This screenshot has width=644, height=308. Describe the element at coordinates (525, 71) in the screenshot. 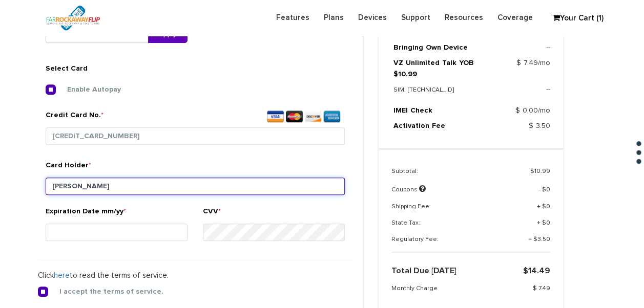

I see `td: $ 7.49/mo` at that location.